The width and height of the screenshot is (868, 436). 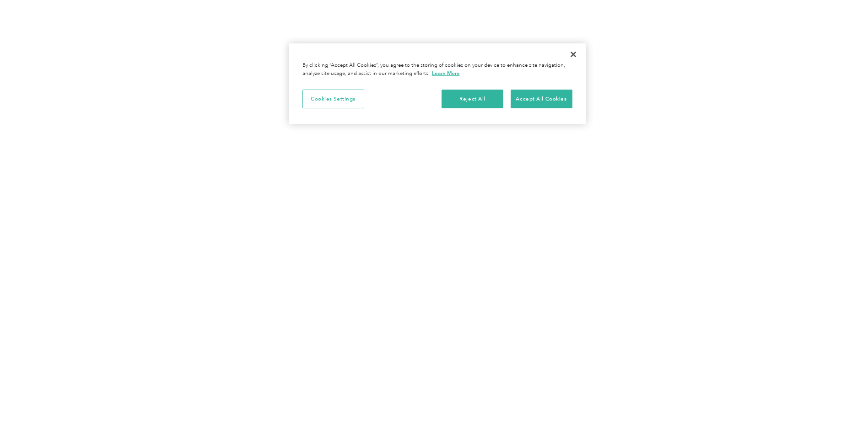 What do you see at coordinates (541, 100) in the screenshot?
I see `button: Accept All Cookies` at bounding box center [541, 100].